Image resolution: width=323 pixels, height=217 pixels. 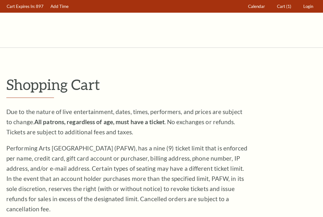 What do you see at coordinates (284, 6) in the screenshot?
I see `a: Cart (1)` at bounding box center [284, 6].